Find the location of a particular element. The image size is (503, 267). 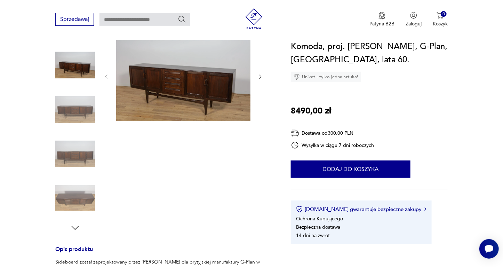

img: Ikona diamentu is located at coordinates (297, 77).